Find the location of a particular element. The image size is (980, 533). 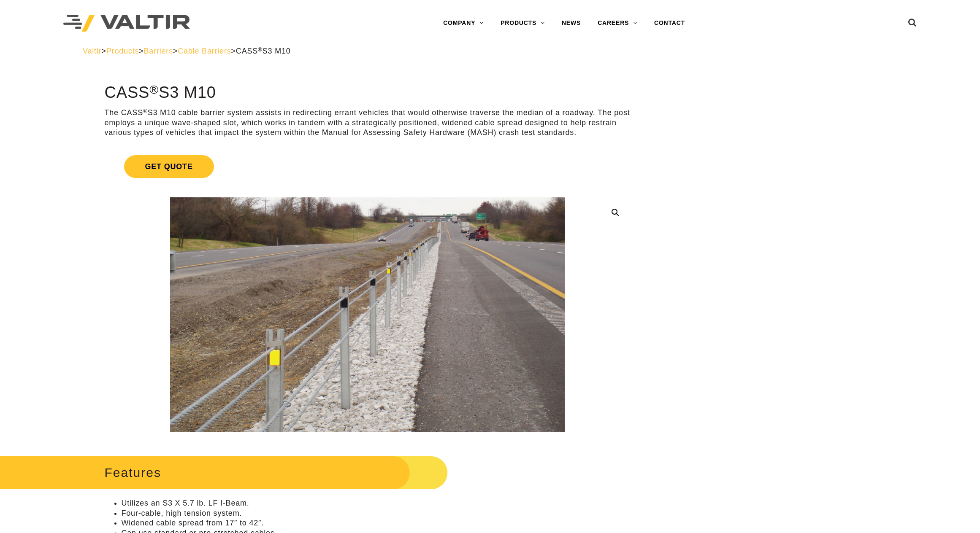

span: CASS S3 M10 is located at coordinates (264, 51).